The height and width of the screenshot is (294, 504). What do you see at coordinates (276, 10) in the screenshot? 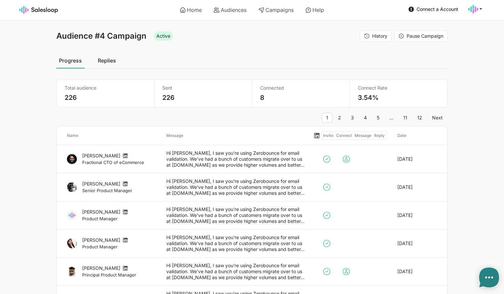
I see `a: Campaigns` at bounding box center [276, 10].